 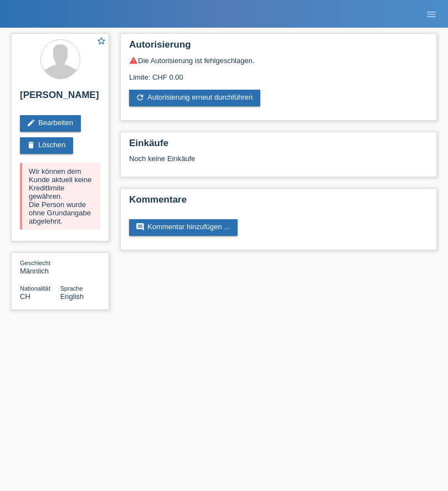 I want to click on a: deleteLöschen, so click(x=47, y=146).